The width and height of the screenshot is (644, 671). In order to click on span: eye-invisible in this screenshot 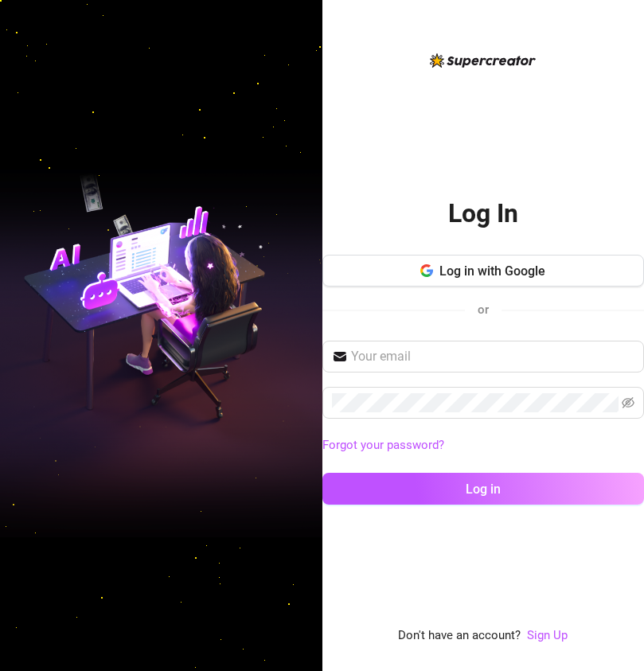, I will do `click(628, 403)`.